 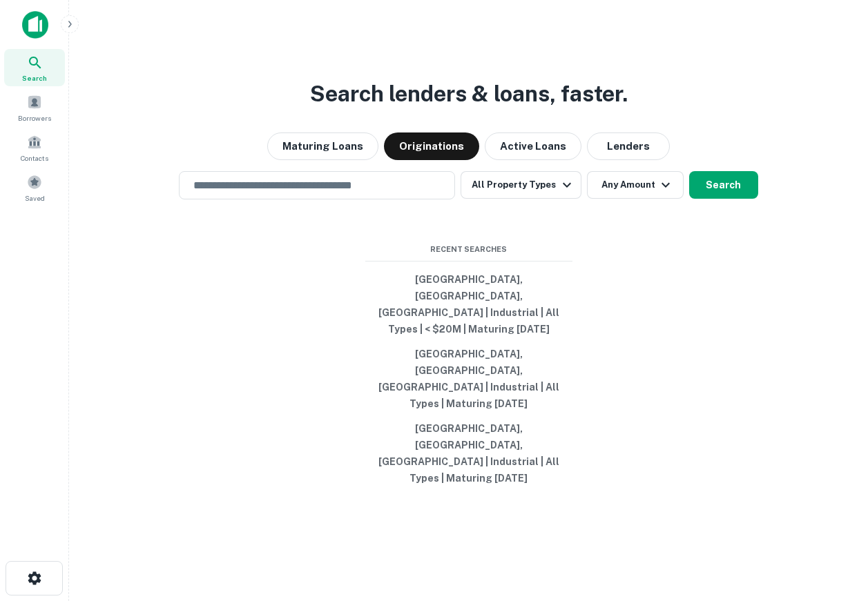 What do you see at coordinates (323, 147) in the screenshot?
I see `button: Maturing Loans` at bounding box center [323, 147].